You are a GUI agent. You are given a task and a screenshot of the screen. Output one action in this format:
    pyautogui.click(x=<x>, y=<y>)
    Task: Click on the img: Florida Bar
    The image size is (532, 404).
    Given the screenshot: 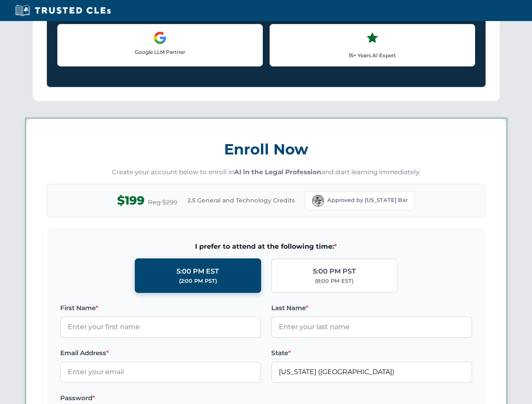 What is the action you would take?
    pyautogui.click(x=318, y=201)
    